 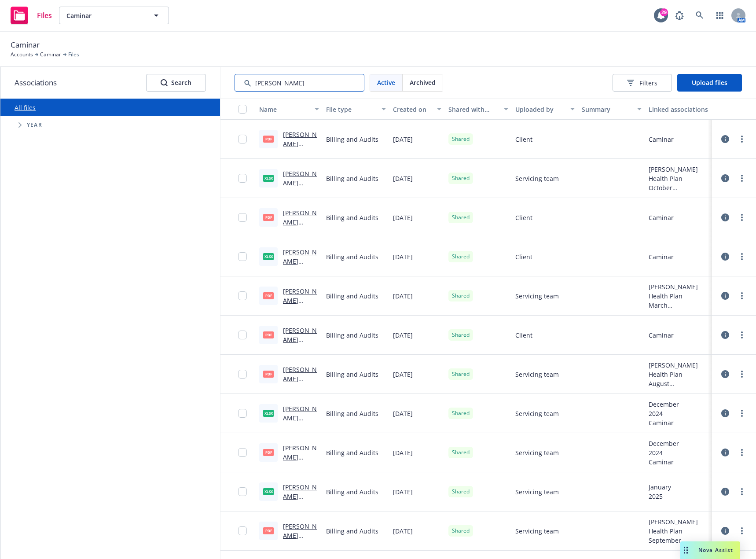 What do you see at coordinates (74, 54) in the screenshot?
I see `span: Files` at bounding box center [74, 54].